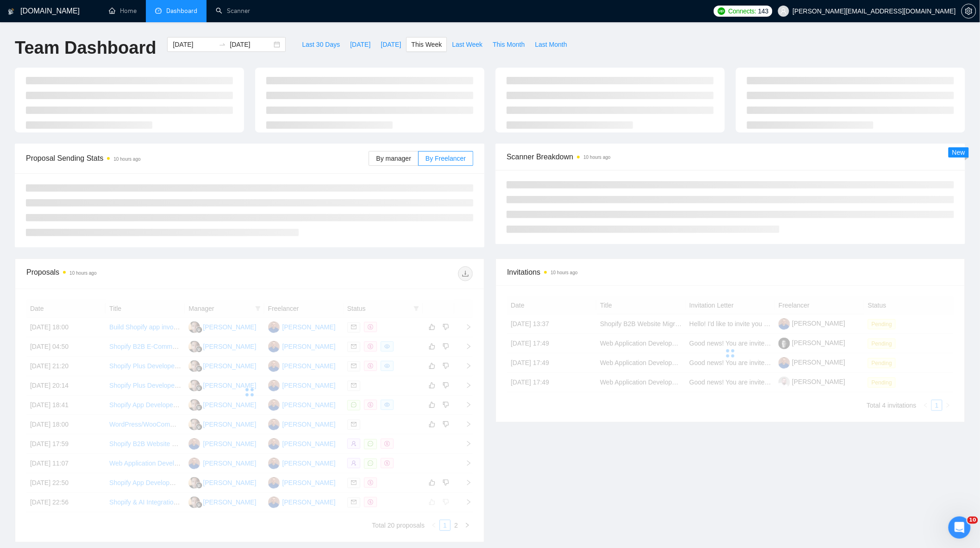 Image resolution: width=980 pixels, height=548 pixels. What do you see at coordinates (508, 45) in the screenshot?
I see `span: This Month` at bounding box center [508, 45].